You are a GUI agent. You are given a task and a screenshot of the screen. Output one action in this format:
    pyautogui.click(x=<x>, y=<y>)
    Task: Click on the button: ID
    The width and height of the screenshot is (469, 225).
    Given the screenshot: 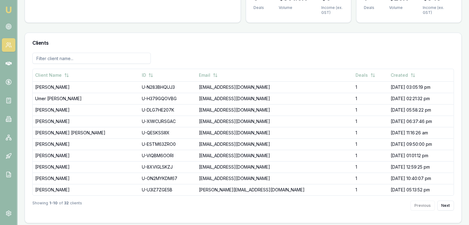 What is the action you would take?
    pyautogui.click(x=148, y=75)
    